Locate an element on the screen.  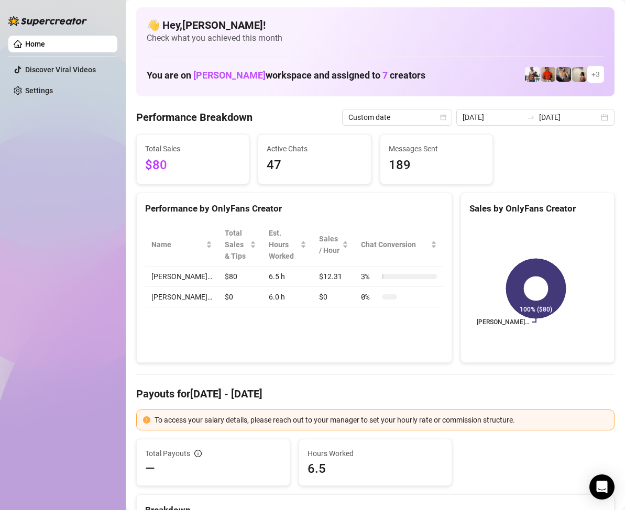
input: End date is located at coordinates (569, 117).